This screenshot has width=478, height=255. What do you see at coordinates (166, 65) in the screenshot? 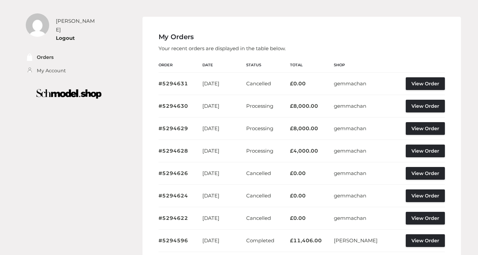
I see `span: Order` at bounding box center [166, 65].